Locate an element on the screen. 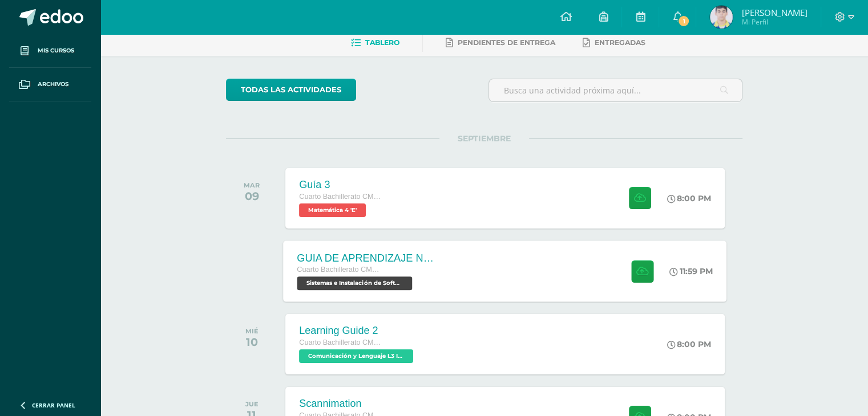 Image resolution: width=868 pixels, height=416 pixels. input: Busca una actividad próxima aquí... is located at coordinates (615, 90).